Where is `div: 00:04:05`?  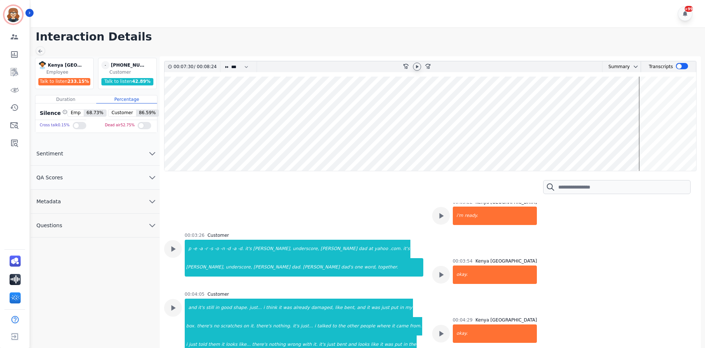
div: 00:04:05 is located at coordinates (195, 294).